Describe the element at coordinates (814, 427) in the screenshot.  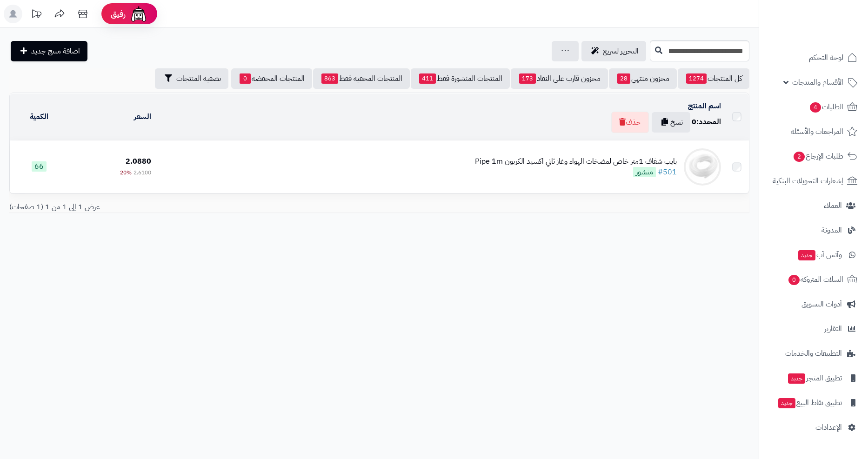
I see `a: الإعدادات` at that location.